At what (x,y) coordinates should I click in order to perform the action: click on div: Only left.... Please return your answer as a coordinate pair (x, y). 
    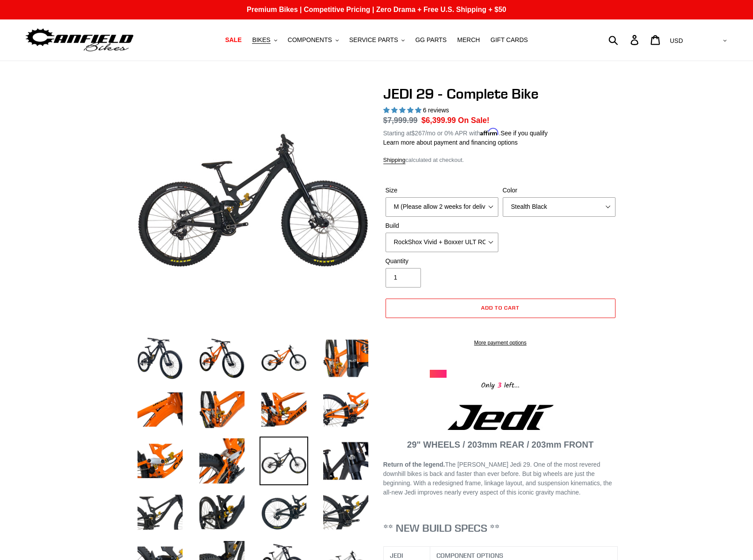
    Looking at the image, I should click on (501, 384).